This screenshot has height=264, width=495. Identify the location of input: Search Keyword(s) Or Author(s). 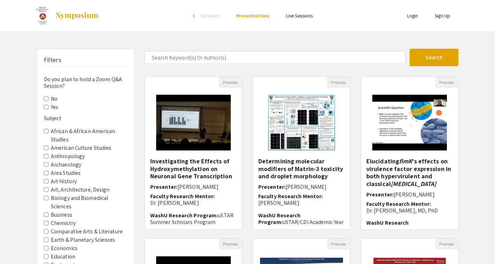
(275, 58).